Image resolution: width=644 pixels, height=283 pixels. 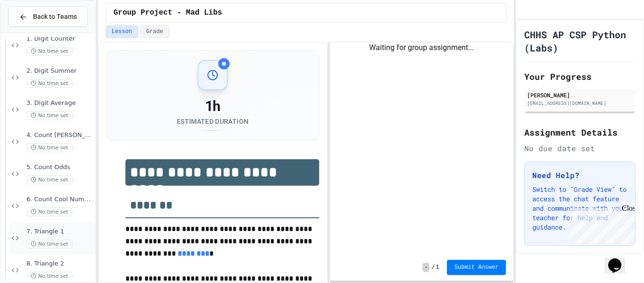 I want to click on h2: Your Progress, so click(x=580, y=77).